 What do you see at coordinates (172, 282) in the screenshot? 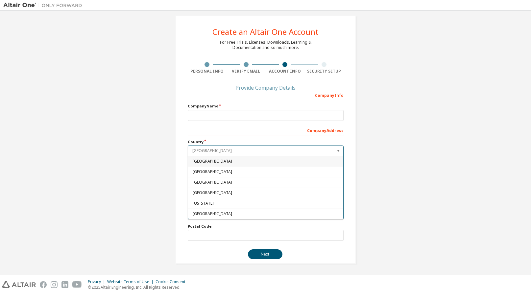
I see `div: Cookie Consent` at bounding box center [172, 282].